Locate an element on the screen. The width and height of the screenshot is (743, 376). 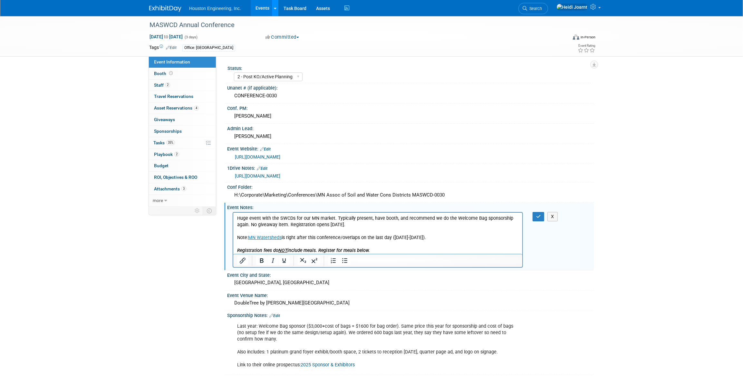
span: ROI, Objectives & ROO is located at coordinates (176, 177).